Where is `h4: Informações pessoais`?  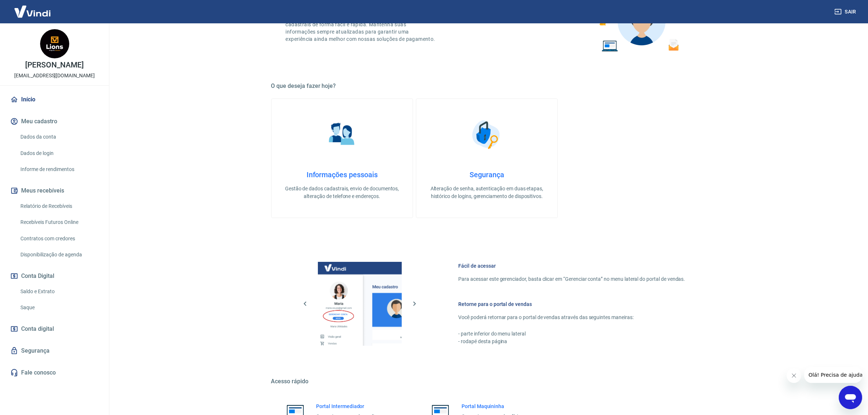
h4: Informações pessoais is located at coordinates (342, 174).